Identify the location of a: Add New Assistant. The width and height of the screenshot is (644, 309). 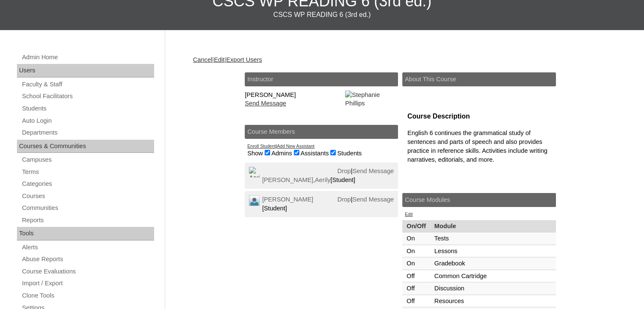
(295, 146).